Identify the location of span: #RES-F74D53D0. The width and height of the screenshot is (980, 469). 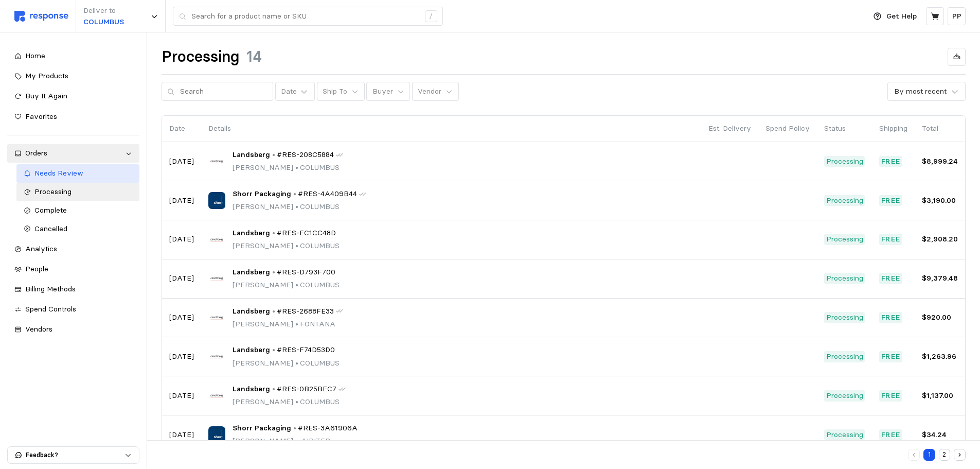
(305, 350).